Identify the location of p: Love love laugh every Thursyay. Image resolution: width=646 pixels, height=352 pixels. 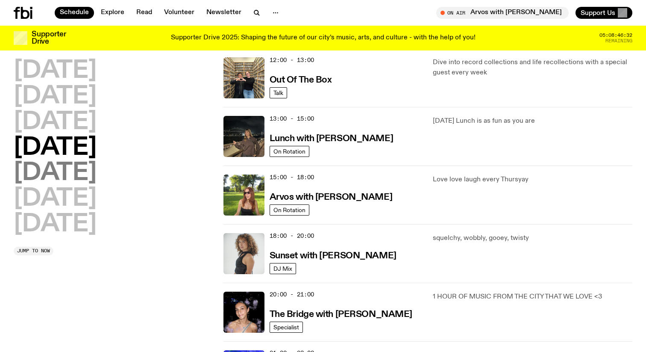
(533, 180).